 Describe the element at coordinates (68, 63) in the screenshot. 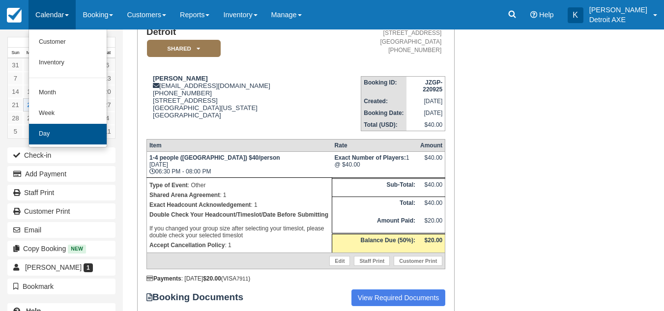

I see `a: Inventory` at that location.